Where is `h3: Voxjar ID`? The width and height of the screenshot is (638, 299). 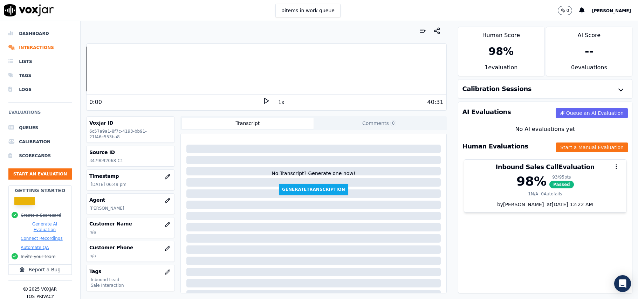
h3: Voxjar ID is located at coordinates (130, 123).